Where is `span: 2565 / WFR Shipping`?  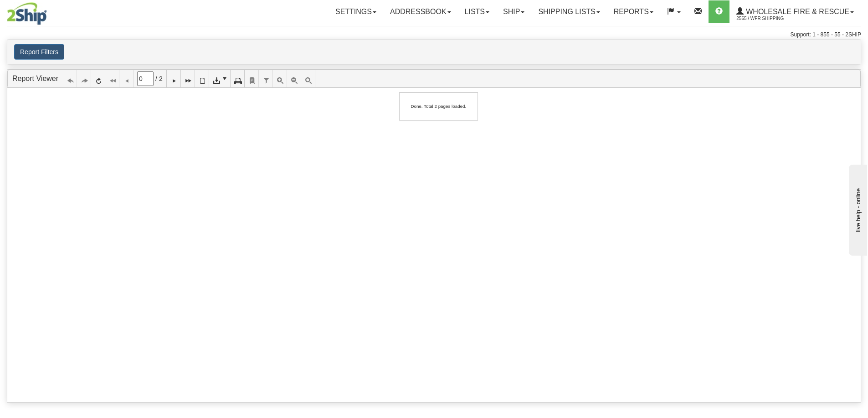
span: 2565 / WFR Shipping is located at coordinates (770, 19).